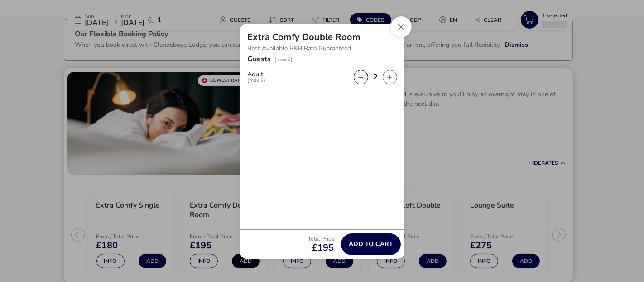  What do you see at coordinates (259, 64) in the screenshot?
I see `h2: Guests` at bounding box center [259, 64].